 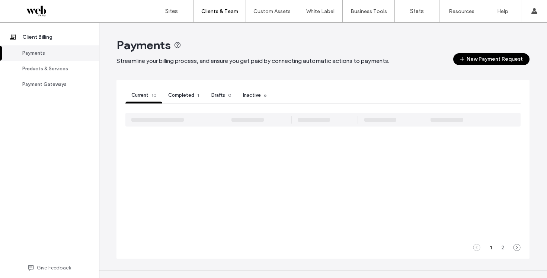 What do you see at coordinates (53, 85) in the screenshot?
I see `div: Payment Gateways` at bounding box center [53, 85].